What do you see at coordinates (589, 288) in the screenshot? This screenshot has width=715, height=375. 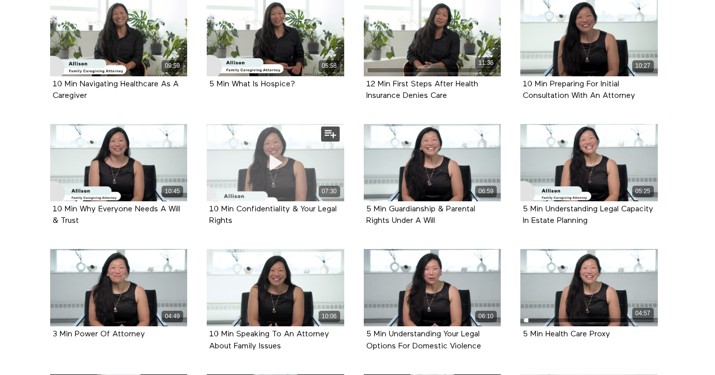 I see `a: 5 Min Health Care Proxy 04:57` at bounding box center [589, 288].